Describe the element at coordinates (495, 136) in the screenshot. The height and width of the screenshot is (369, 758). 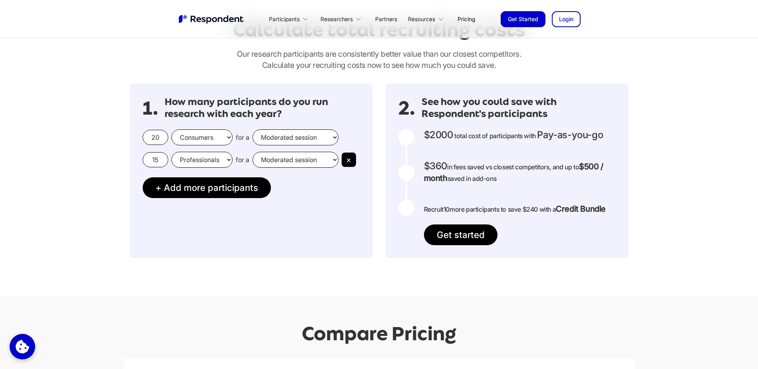
I see `span: total cost of participants with` at that location.